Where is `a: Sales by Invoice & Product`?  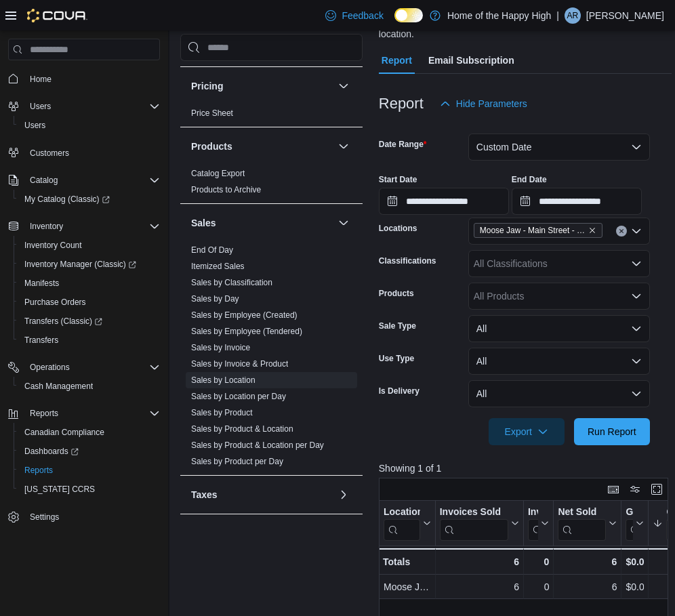
a: Sales by Invoice & Product is located at coordinates (239, 364).